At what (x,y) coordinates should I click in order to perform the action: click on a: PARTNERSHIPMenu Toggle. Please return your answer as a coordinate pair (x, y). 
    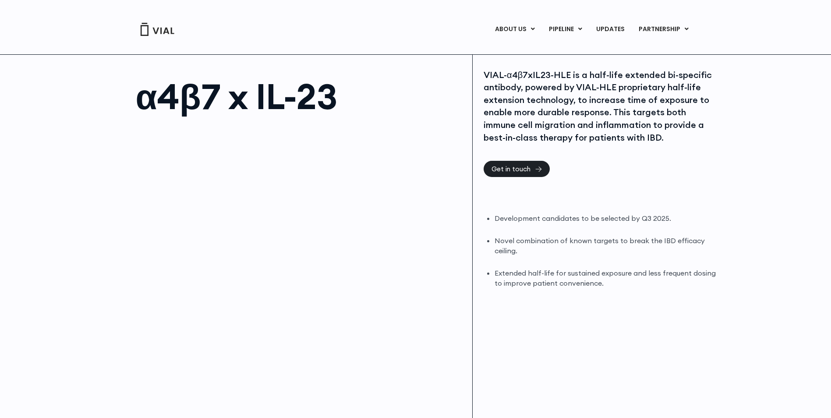
    Looking at the image, I should click on (664, 29).